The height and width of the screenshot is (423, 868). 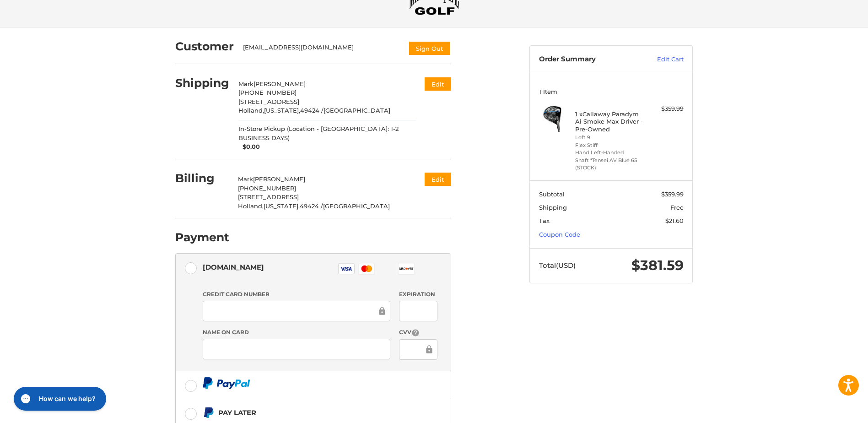 What do you see at coordinates (58, 15) in the screenshot?
I see `h1: How can we help?` at bounding box center [58, 15].